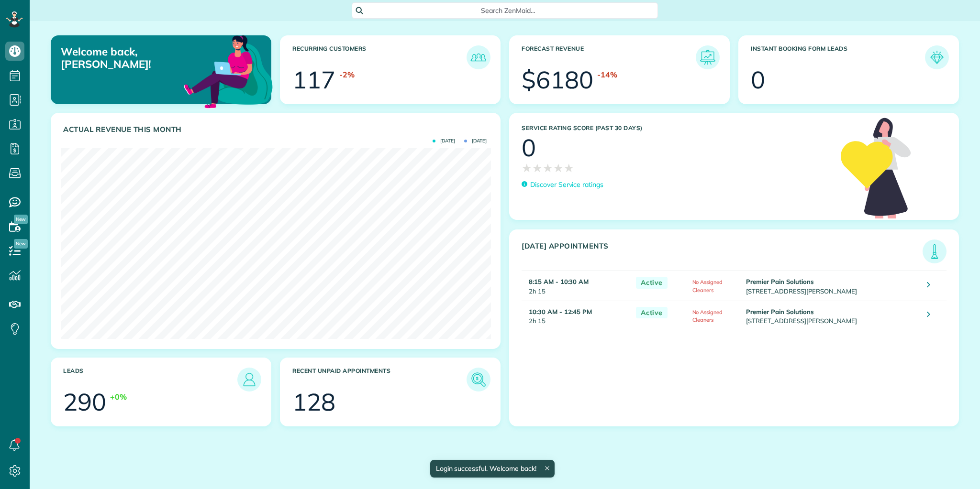 This screenshot has height=489, width=980. Describe the element at coordinates (608, 58) in the screenshot. I see `h3: Forecast Revenue` at that location.